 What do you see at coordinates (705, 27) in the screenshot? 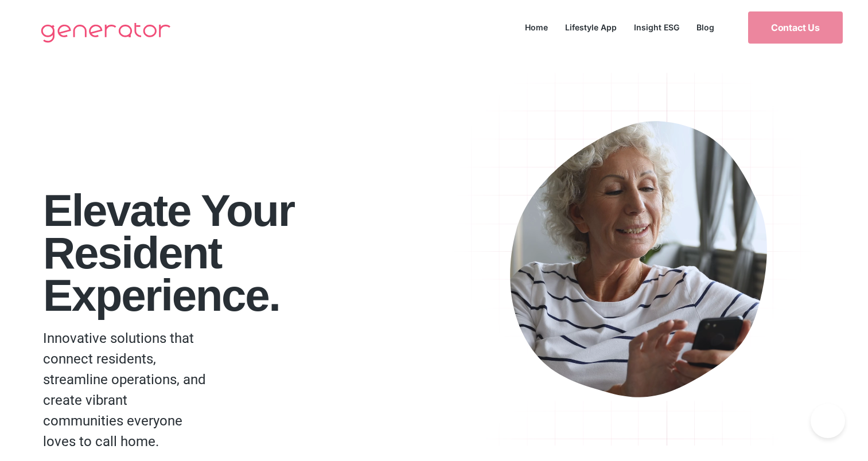
I see `a: Blog` at bounding box center [705, 27].